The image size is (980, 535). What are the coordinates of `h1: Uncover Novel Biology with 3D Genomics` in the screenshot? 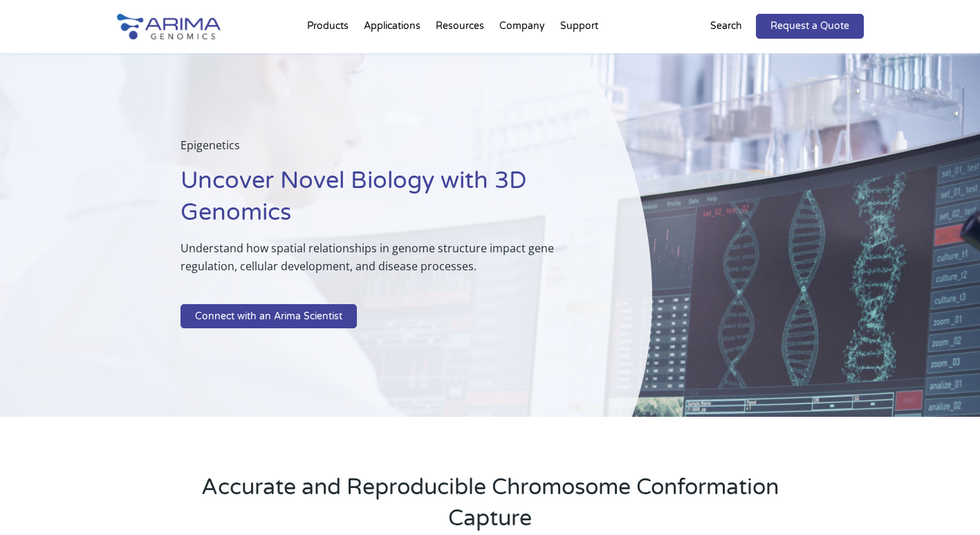 It's located at (382, 202).